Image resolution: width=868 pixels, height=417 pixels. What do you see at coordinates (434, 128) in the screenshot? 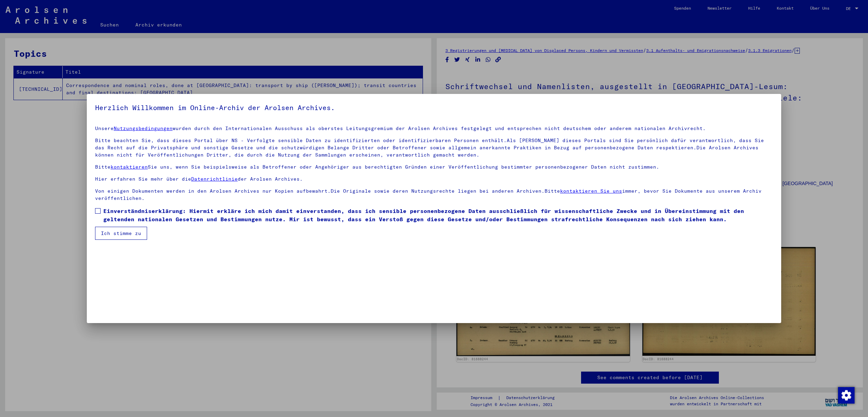
I see `p: Unsere wurden durch den Internationalen Ausschuss als oberstes Leitungsgremium der Arolsen Archiv...` at bounding box center [434, 128].